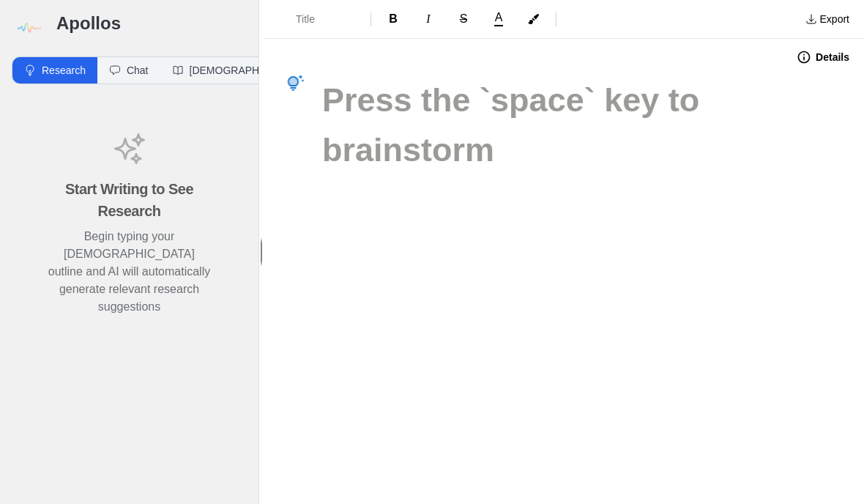  Describe the element at coordinates (394, 19) in the screenshot. I see `button: Format Bold` at that location.